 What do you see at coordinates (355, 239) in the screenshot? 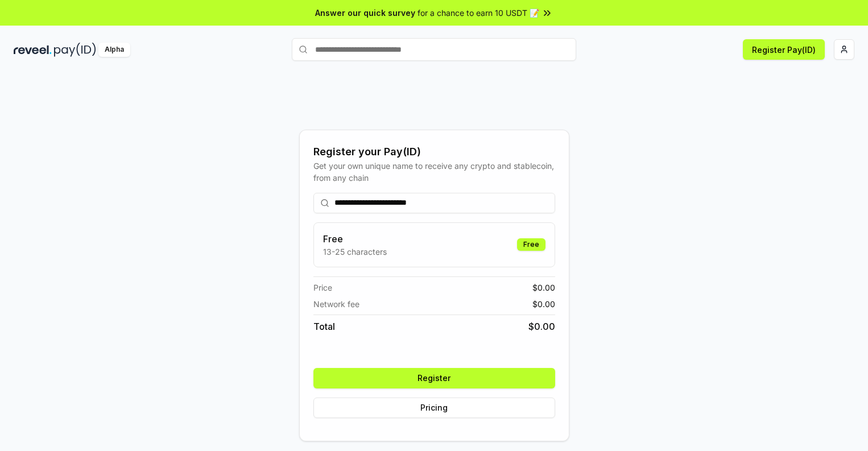
I see `h3: Free` at bounding box center [355, 239].